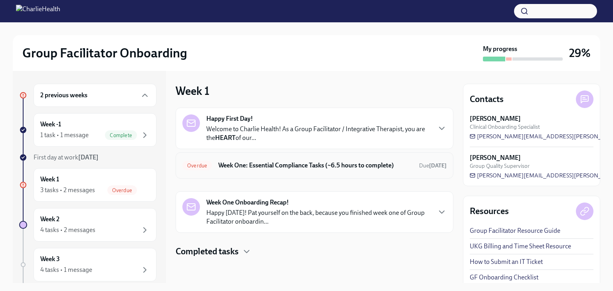 The height and width of the screenshot is (291, 613). What do you see at coordinates (64, 135) in the screenshot?
I see `div: 1 task • 1 message` at bounding box center [64, 135].